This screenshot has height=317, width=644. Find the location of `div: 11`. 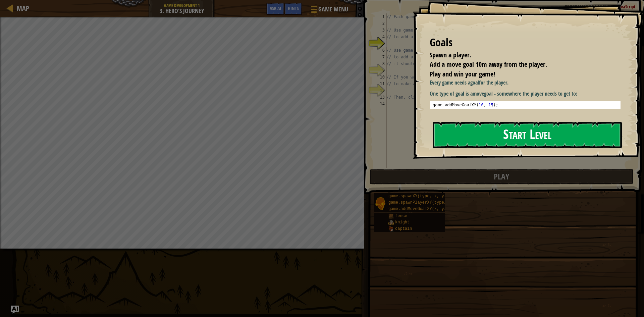

div: 11 is located at coordinates (380, 84).